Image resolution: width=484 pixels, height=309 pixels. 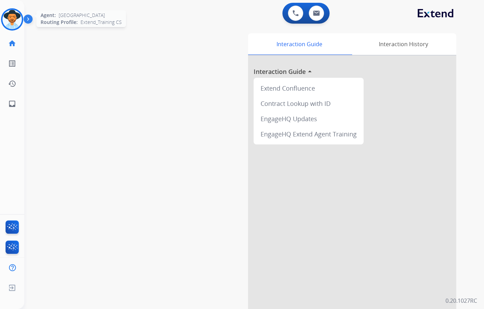 What do you see at coordinates (101, 22) in the screenshot?
I see `span: Extend_Training CS` at bounding box center [101, 22].